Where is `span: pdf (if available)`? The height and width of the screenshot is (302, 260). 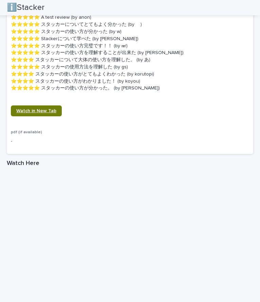 span: pdf (if available) is located at coordinates (26, 132).